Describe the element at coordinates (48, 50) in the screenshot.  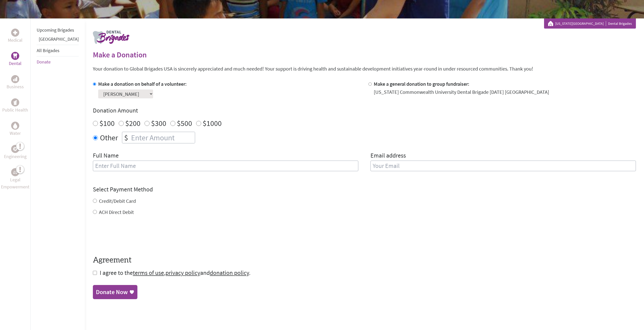
I see `a: All Brigades` at that location.